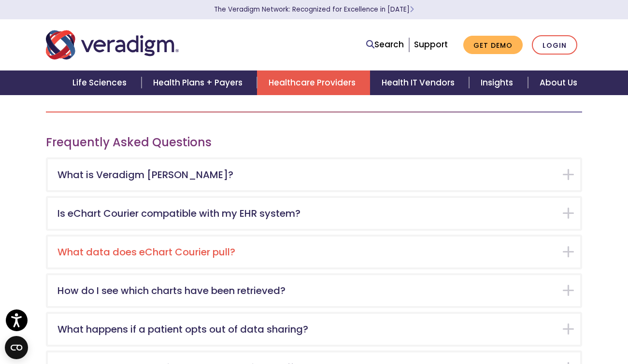 The width and height of the screenshot is (628, 364). What do you see at coordinates (419, 83) in the screenshot?
I see `a: Health IT Vendors` at bounding box center [419, 83].